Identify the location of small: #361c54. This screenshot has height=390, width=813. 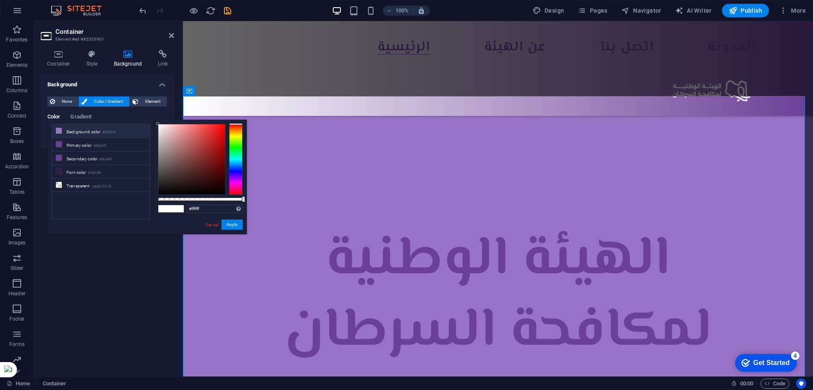
(94, 173).